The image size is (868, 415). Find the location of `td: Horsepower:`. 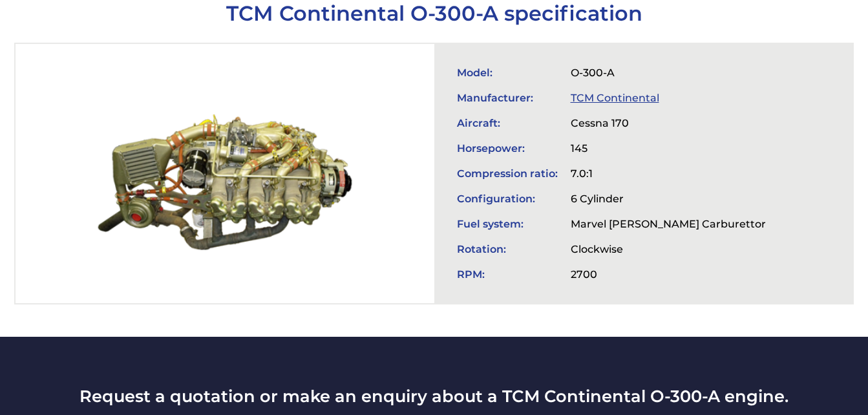

td: Horsepower: is located at coordinates (507, 148).